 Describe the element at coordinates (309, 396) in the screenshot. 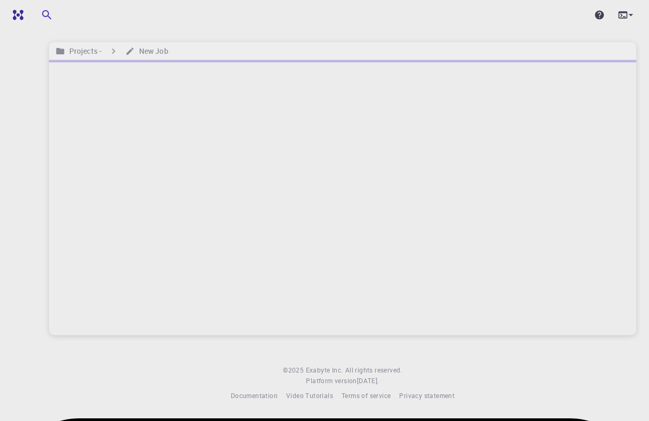

I see `a: Video Tutorials` at that location.